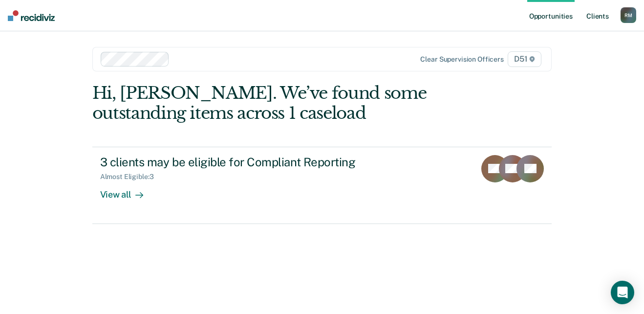  What do you see at coordinates (271, 162) in the screenshot?
I see `div: 3 clients may be eligible for Compliant Reporting` at bounding box center [271, 162].